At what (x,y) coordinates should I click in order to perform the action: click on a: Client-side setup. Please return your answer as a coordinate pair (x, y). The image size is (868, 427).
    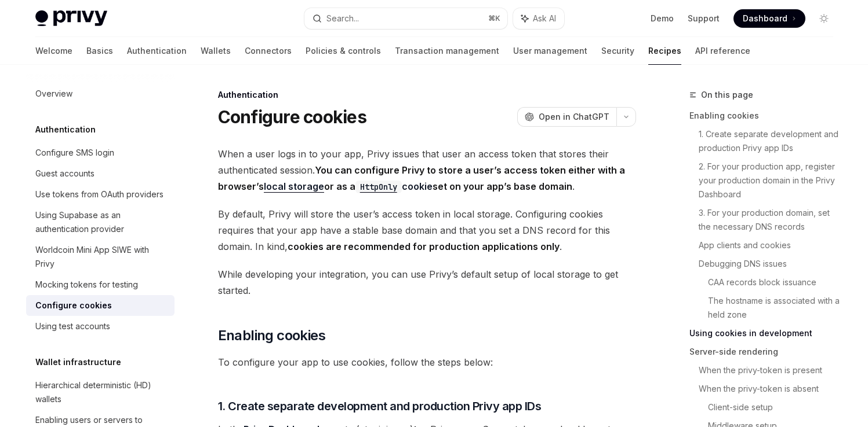
    Looking at the image, I should click on (775, 407).